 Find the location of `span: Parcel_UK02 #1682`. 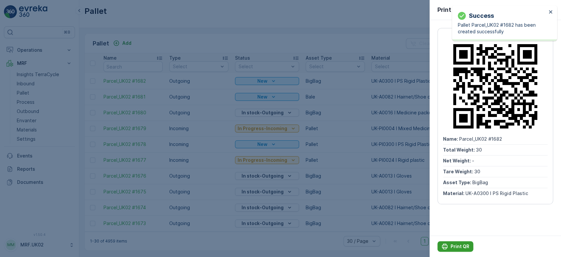

span: Parcel_UK02 #1682 is located at coordinates (481, 138).